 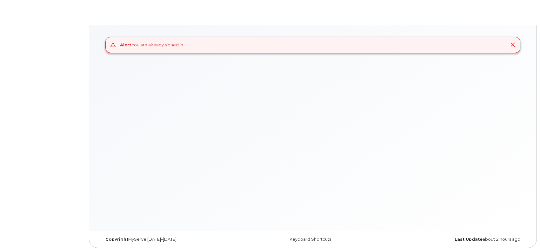 What do you see at coordinates (126, 45) in the screenshot?
I see `strong: Alert` at bounding box center [126, 45].